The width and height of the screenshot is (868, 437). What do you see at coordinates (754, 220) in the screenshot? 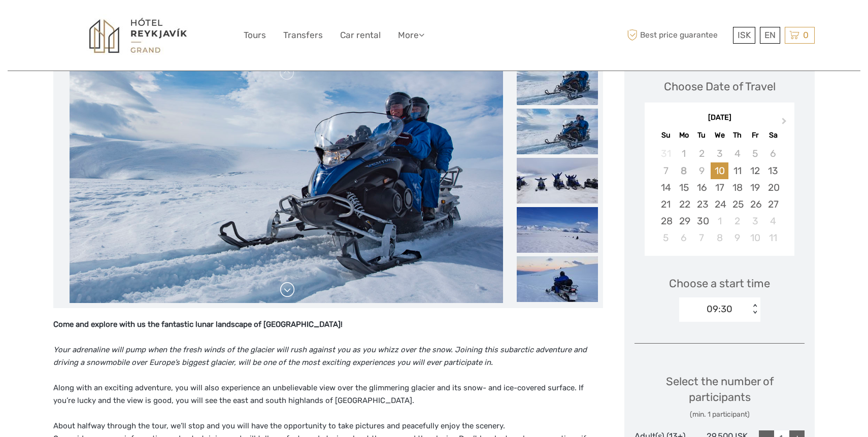
I see `div: Choose Friday, October 3rd, 2025` at bounding box center [754, 220].